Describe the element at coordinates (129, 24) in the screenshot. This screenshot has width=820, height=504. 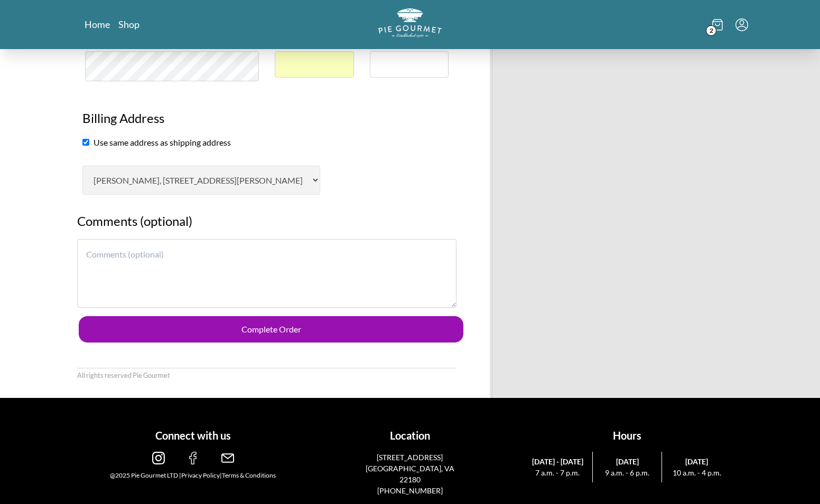
I see `a: Shop` at that location.